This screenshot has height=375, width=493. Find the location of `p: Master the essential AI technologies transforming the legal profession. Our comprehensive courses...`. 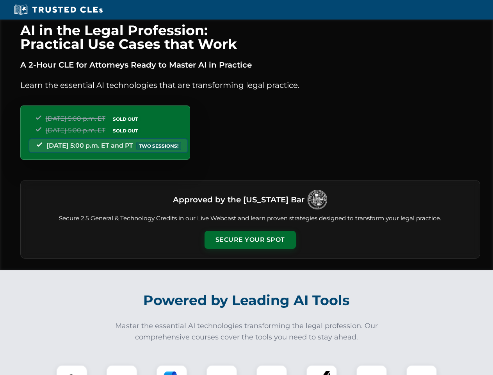

p: Master the essential AI technologies transforming the legal profession. Our comprehensive courses... is located at coordinates (247, 332).